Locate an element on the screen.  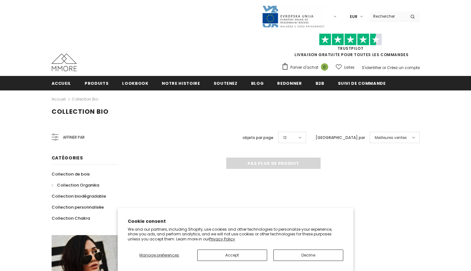
a: Collection Organika is located at coordinates (75, 185).